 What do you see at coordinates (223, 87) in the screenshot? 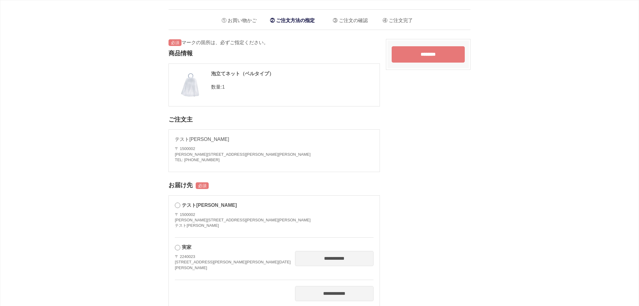
I see `span: 1` at bounding box center [223, 87].